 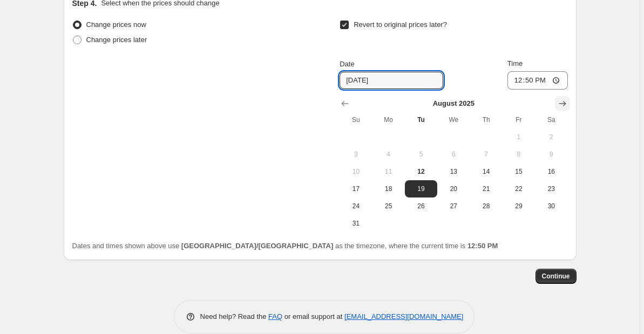 What do you see at coordinates (116, 24) in the screenshot?
I see `span: Change prices now` at bounding box center [116, 24].